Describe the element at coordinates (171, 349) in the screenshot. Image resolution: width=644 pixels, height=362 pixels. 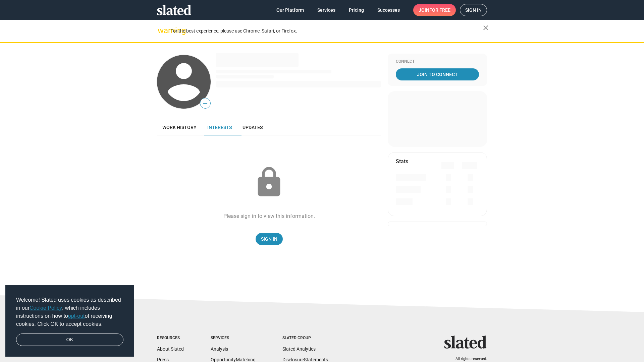
I see `a: About Slated` at that location.